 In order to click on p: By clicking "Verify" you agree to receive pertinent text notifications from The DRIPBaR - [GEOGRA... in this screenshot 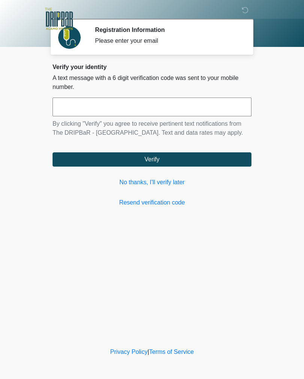, I will do `click(152, 128)`.